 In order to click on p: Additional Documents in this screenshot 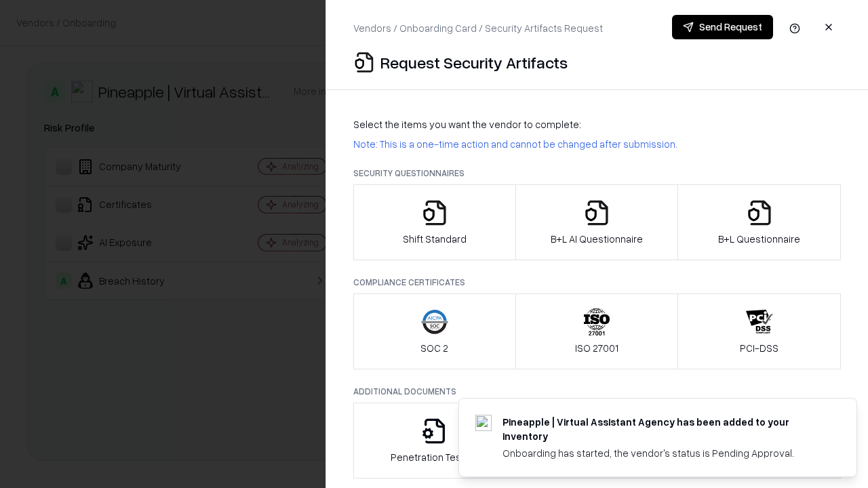, I will do `click(597, 391)`.